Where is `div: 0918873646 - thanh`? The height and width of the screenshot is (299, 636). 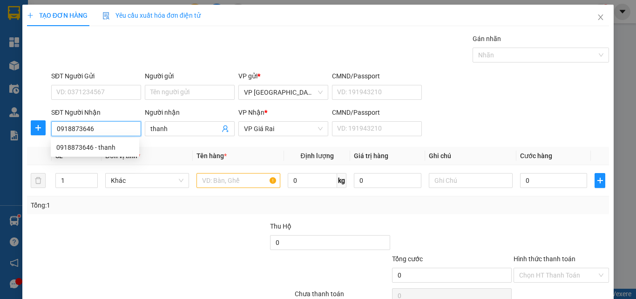 div: 0918873646 - thanh is located at coordinates (95, 147).